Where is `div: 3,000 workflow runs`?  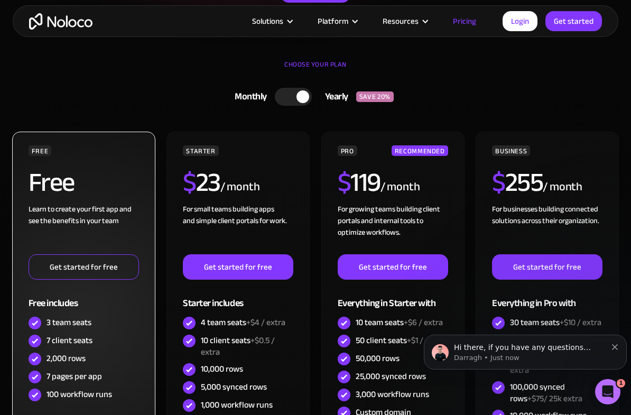
div: 3,000 workflow runs is located at coordinates (392, 394).